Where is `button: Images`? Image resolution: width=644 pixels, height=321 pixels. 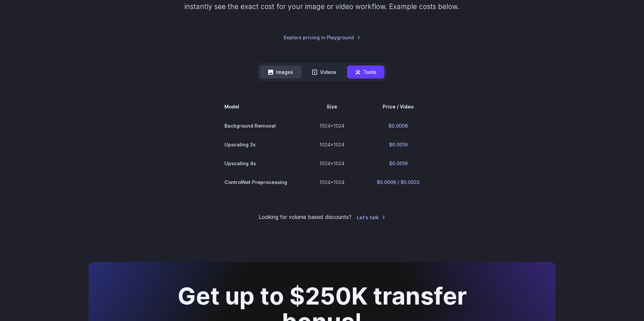 button: Images is located at coordinates (281, 72).